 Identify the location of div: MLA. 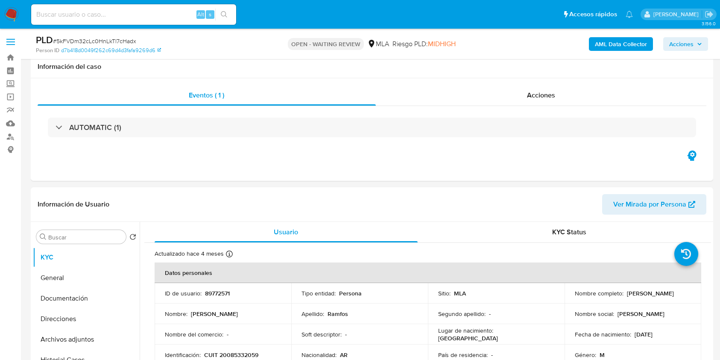
(378, 44).